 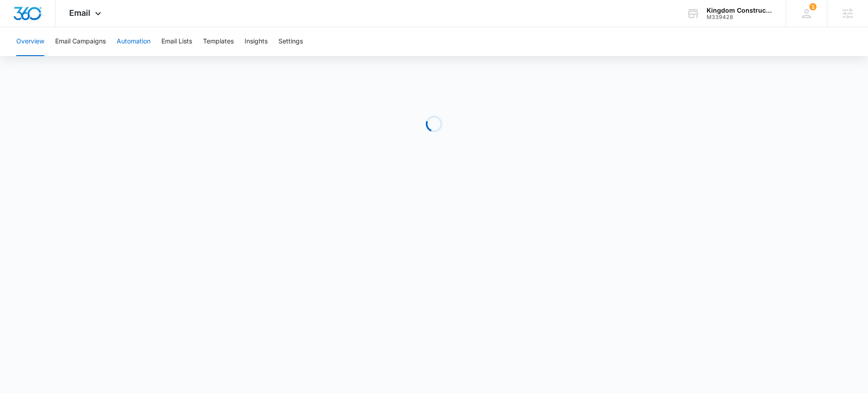 What do you see at coordinates (290, 41) in the screenshot?
I see `button: Settings` at bounding box center [290, 41].